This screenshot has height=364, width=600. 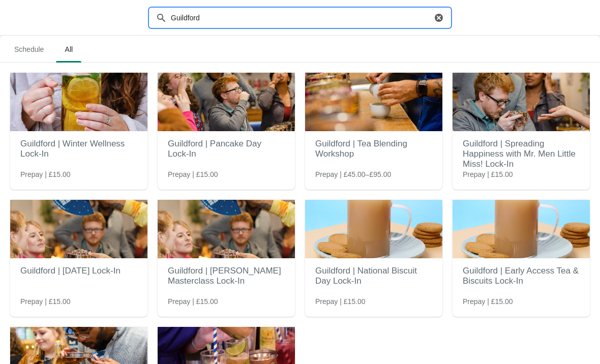 I want to click on span: Schedule, so click(x=29, y=49).